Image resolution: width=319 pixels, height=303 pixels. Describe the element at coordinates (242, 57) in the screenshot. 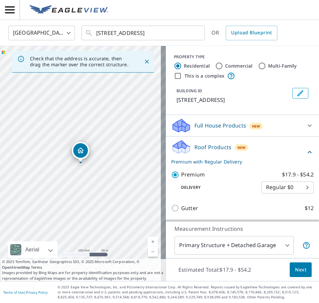

I see `div: PROPERTY TYPE` at that location.